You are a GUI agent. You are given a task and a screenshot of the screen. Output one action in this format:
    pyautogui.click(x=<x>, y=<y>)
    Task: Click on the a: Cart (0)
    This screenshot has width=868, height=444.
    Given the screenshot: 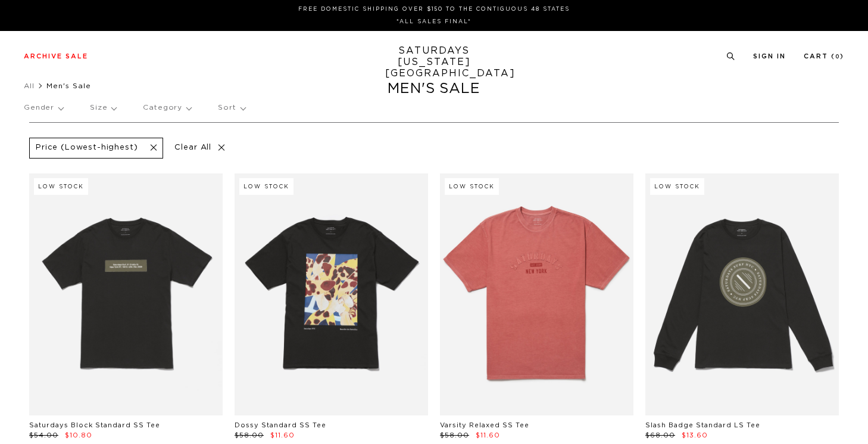 What is the action you would take?
    pyautogui.click(x=824, y=56)
    